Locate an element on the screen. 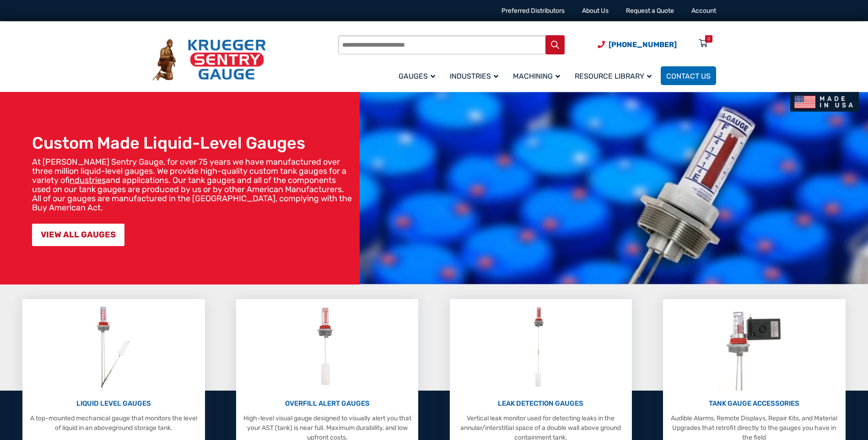 The height and width of the screenshot is (440, 868). p: LIQUID LEVEL GAUGES is located at coordinates (114, 403).